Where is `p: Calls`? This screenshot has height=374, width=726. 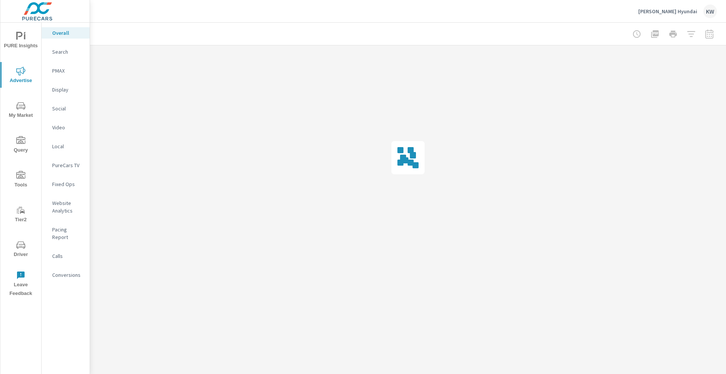
p: Calls is located at coordinates (68, 256).